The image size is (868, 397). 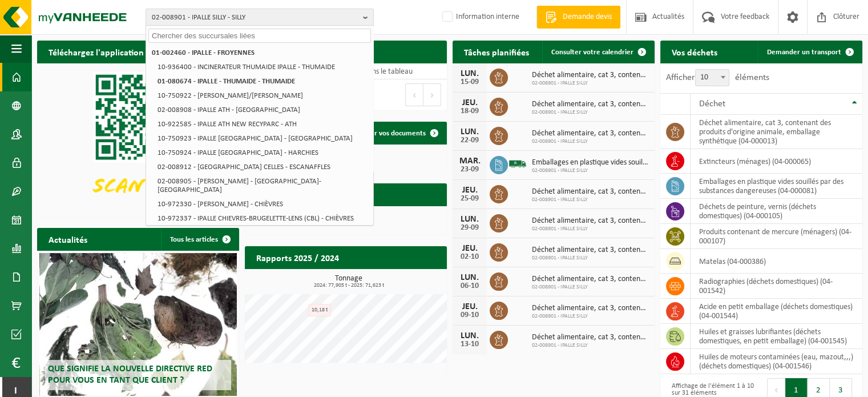 I want to click on img: Download de VHEPlus App, so click(x=138, y=139).